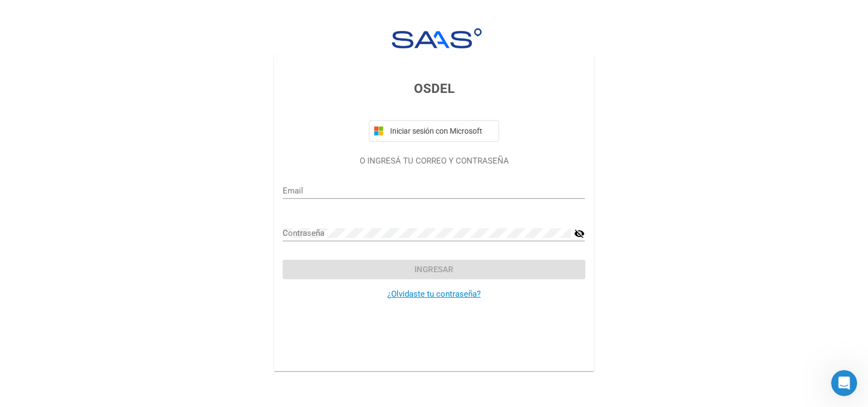 This screenshot has width=868, height=407. What do you see at coordinates (433, 161) in the screenshot?
I see `p: O INGRESÁ TU CORREO Y CONTRASEÑA` at bounding box center [433, 161].